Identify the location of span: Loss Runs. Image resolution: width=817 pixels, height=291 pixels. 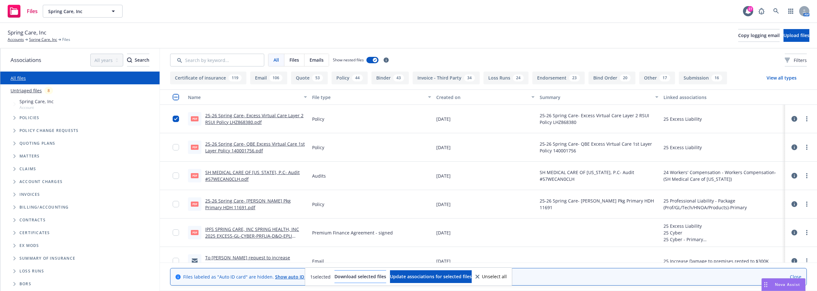
(32, 271).